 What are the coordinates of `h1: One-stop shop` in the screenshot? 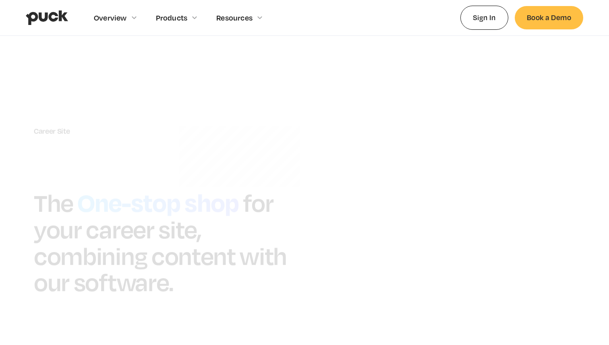 It's located at (158, 201).